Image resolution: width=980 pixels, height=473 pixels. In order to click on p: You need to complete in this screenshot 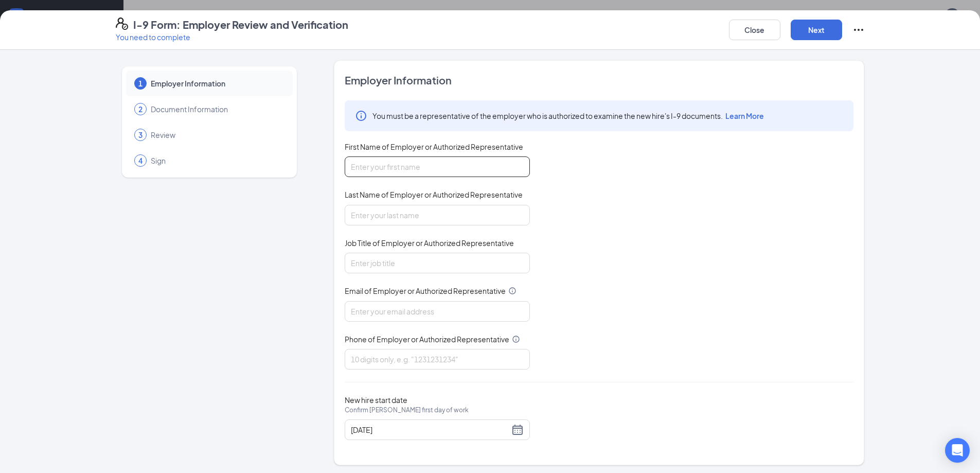, I will do `click(232, 37)`.